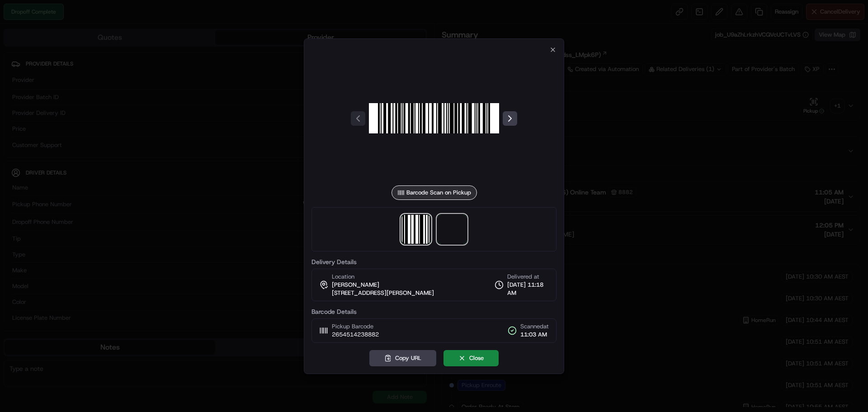 Image resolution: width=868 pixels, height=412 pixels. What do you see at coordinates (528, 277) in the screenshot?
I see `span: Delivered at` at bounding box center [528, 277].